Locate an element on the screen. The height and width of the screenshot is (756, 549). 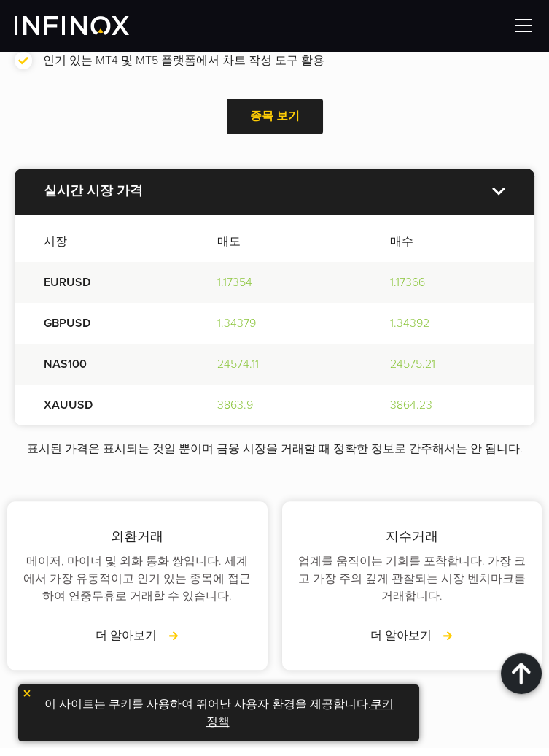
strong: 실시간 시장 가격 is located at coordinates (93, 190).